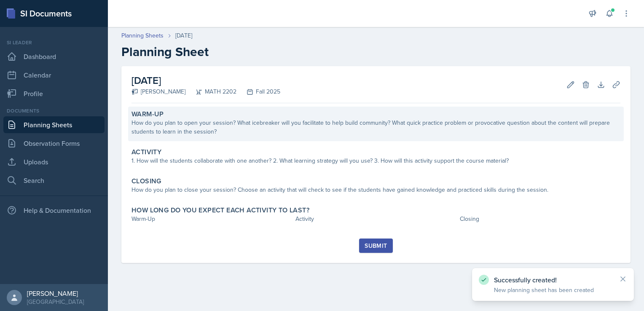 The width and height of the screenshot is (644, 311). Describe the element at coordinates (211, 91) in the screenshot. I see `div: MATH 2202` at that location.